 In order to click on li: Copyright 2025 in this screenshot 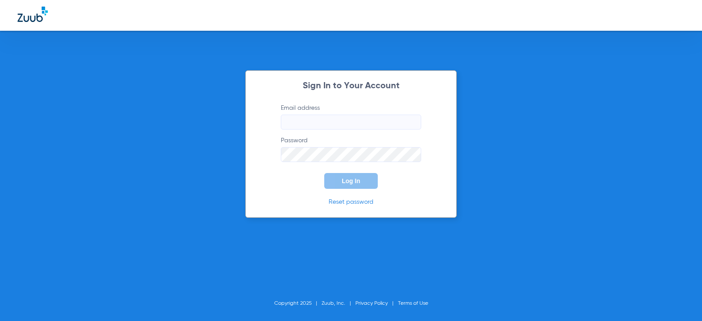, I will do `click(298, 303)`.